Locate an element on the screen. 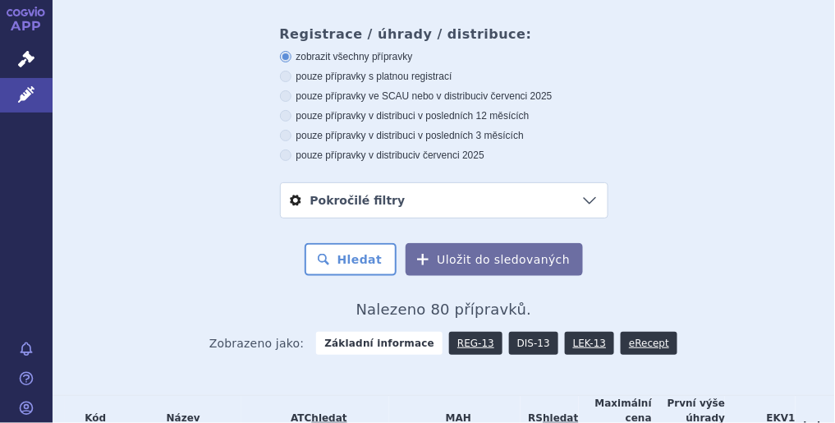 The width and height of the screenshot is (835, 423). label: pouze přípravky ve SCAU nebo v distribuci is located at coordinates (444, 96).